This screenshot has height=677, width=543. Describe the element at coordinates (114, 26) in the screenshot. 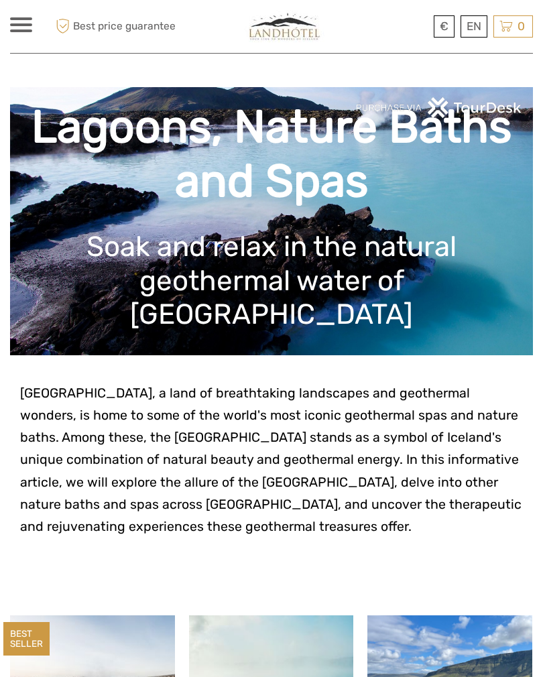

I see `span: Best price guarantee` at that location.